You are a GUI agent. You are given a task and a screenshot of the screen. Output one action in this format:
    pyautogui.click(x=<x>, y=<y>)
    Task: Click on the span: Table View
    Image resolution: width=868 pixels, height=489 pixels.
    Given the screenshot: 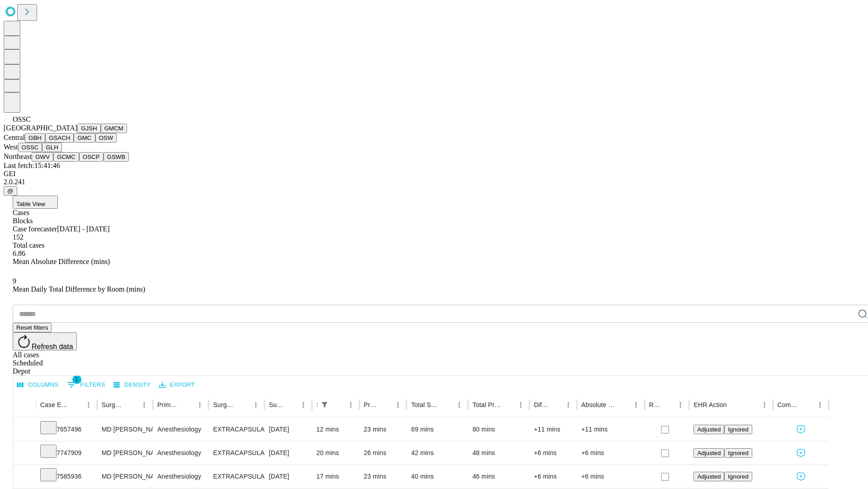 What is the action you would take?
    pyautogui.click(x=31, y=203)
    